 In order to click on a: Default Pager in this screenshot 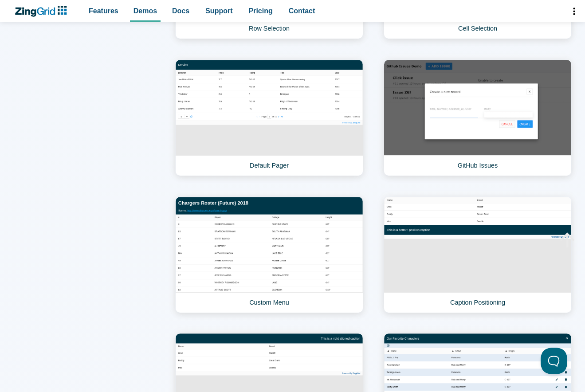, I will do `click(269, 117)`.